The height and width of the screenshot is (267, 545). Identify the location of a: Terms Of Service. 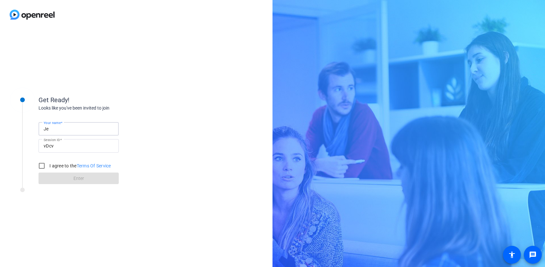
(94, 166).